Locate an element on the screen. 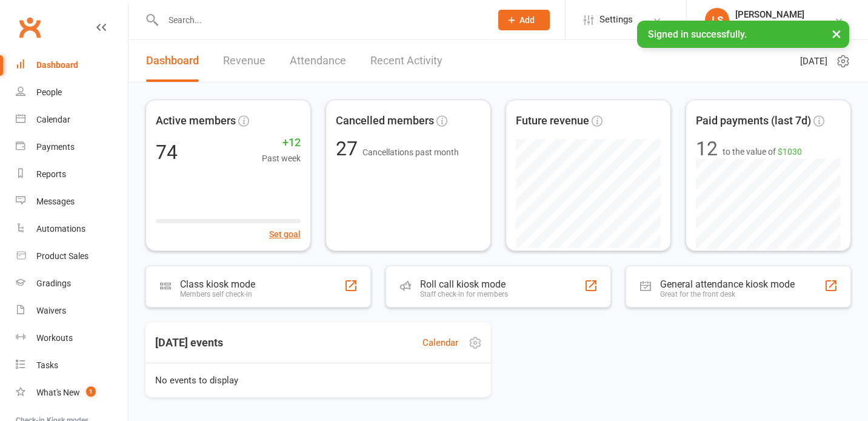 The image size is (868, 421). a: Reports is located at coordinates (72, 174).